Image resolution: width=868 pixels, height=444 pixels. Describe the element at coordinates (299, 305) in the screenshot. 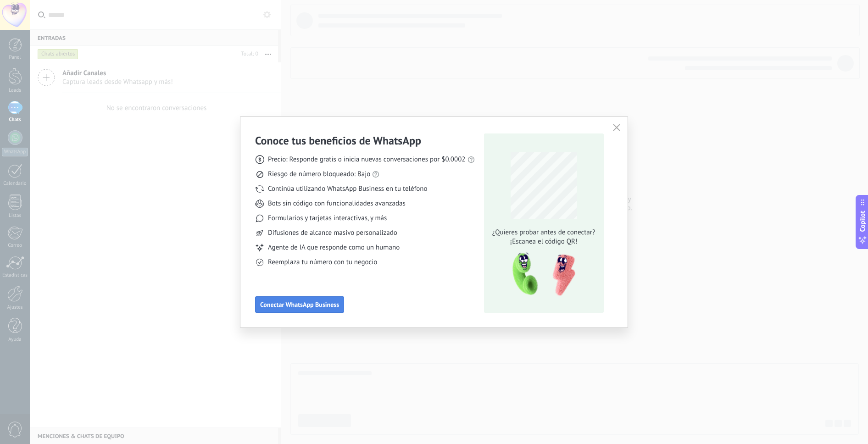

I see `button: Conectar WhatsApp Business` at that location.